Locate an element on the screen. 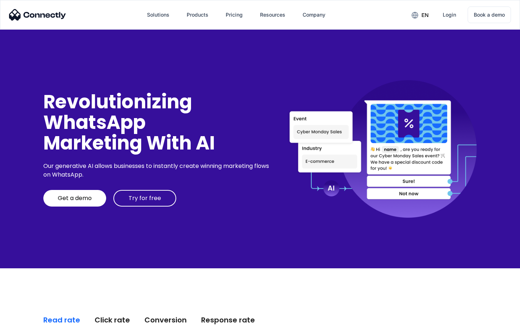 Image resolution: width=520 pixels, height=325 pixels. div: Company is located at coordinates (314, 15).